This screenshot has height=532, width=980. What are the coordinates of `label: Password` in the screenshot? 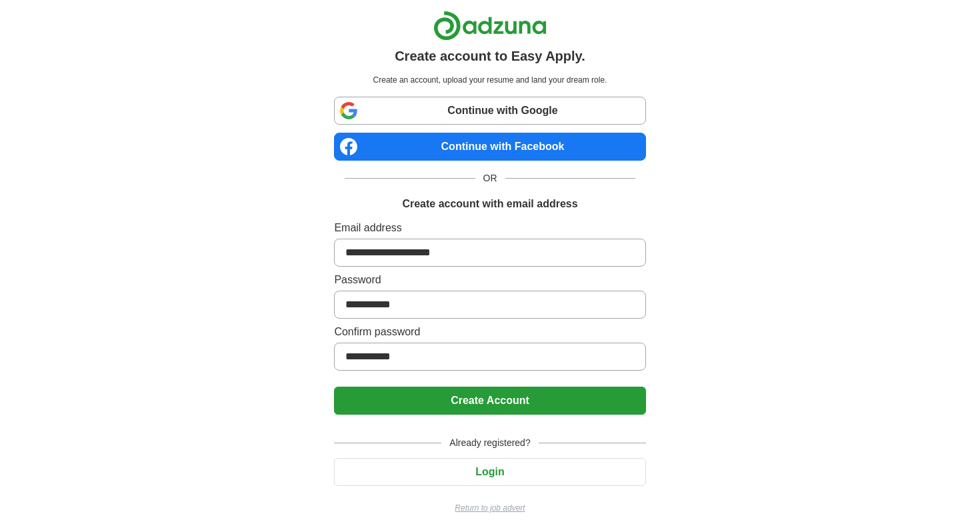 It's located at (490, 280).